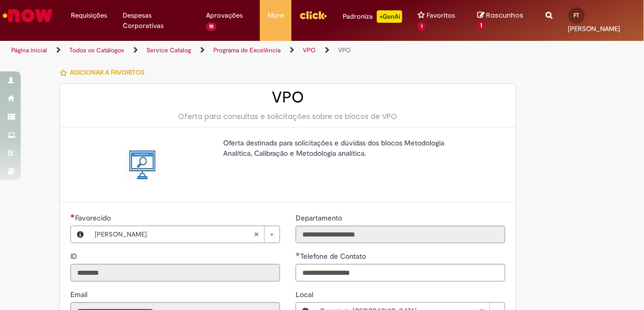  What do you see at coordinates (224, 16) in the screenshot?
I see `span: Aprovações` at bounding box center [224, 16].